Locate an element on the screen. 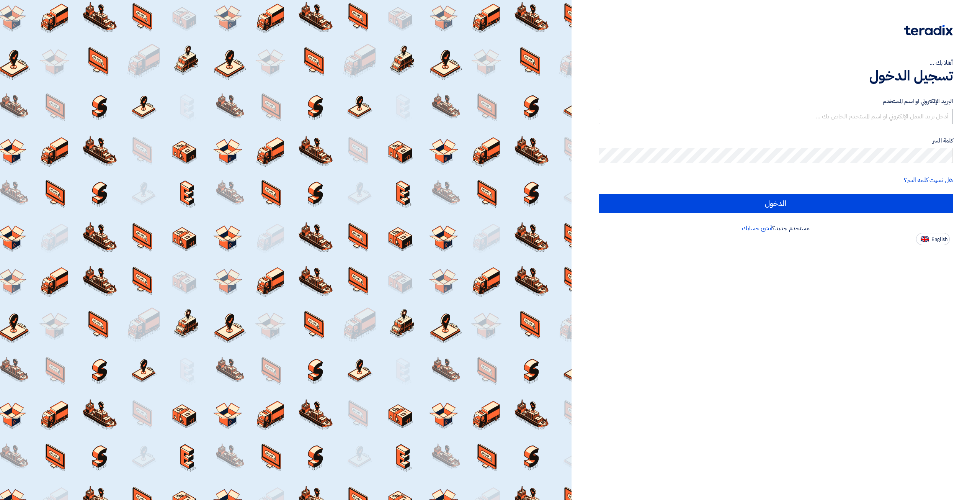 This screenshot has width=980, height=500. a: هل نسيت كلمة السر؟ is located at coordinates (928, 180).